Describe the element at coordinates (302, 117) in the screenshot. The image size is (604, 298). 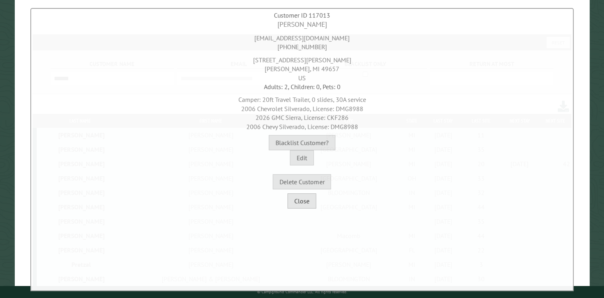
I see `span: 2026 GMC Sierra, License: CKF286` at that location.